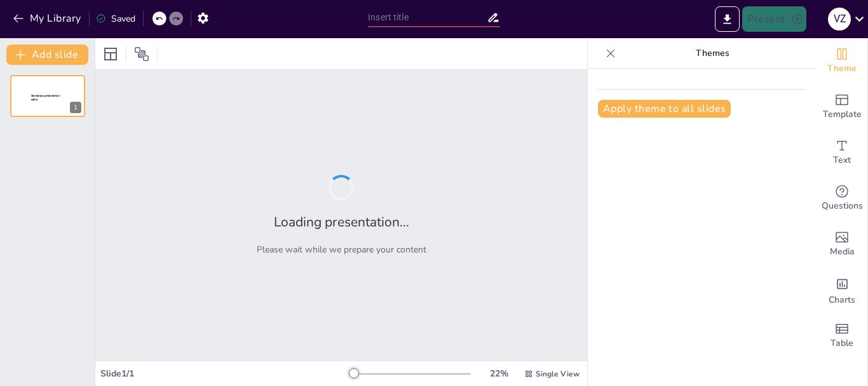 The width and height of the screenshot is (868, 386). I want to click on input: Insert title, so click(427, 17).